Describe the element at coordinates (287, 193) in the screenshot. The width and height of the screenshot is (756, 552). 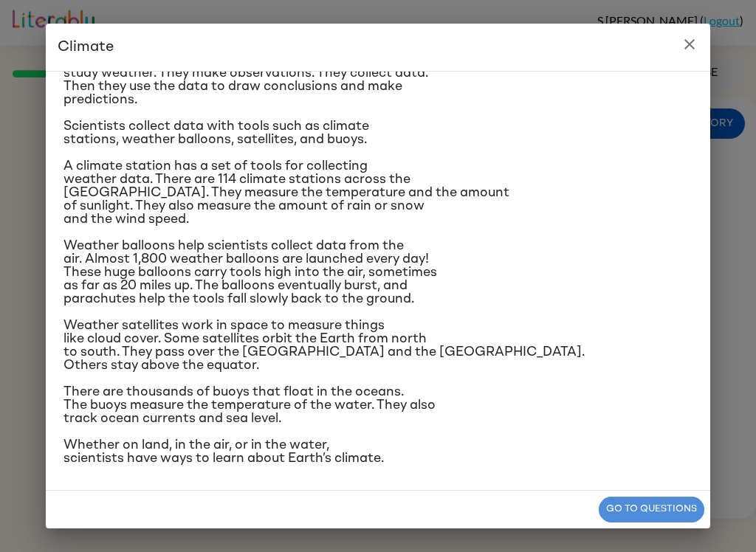
I see `span: A climate station has a set of tools for collecting weather data. There are 114 climate stations ...` at that location.